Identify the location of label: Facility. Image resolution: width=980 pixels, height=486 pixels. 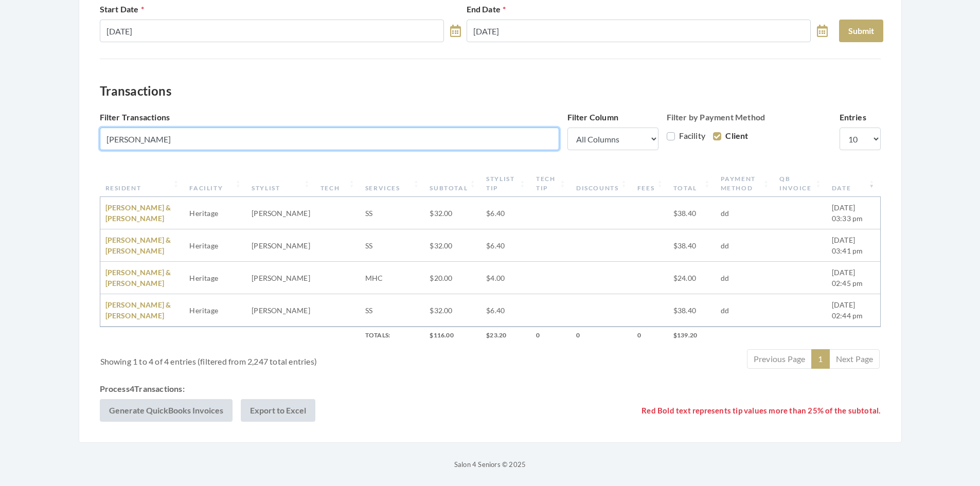
(686, 136).